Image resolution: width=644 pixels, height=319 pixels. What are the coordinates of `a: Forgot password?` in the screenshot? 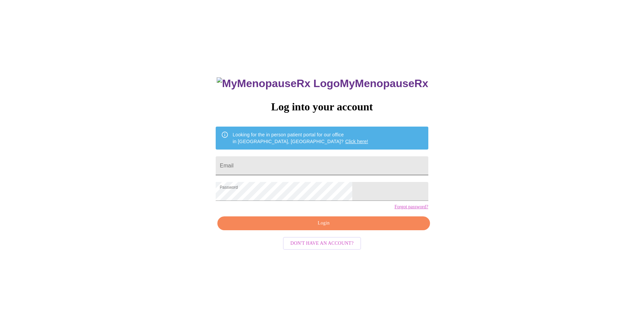 It's located at (412, 207).